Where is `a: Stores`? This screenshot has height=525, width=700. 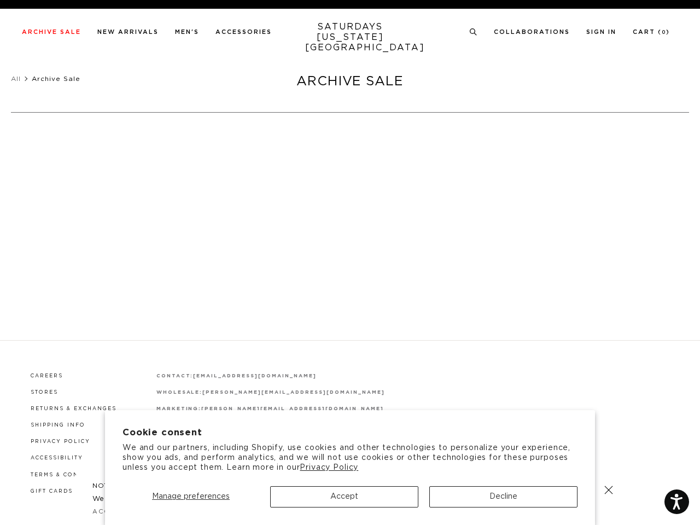 a: Stores is located at coordinates (44, 392).